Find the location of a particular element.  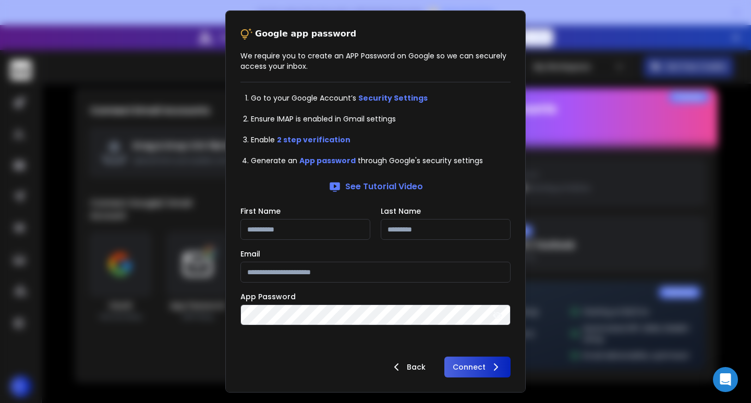

button: Connect is located at coordinates (477, 367).